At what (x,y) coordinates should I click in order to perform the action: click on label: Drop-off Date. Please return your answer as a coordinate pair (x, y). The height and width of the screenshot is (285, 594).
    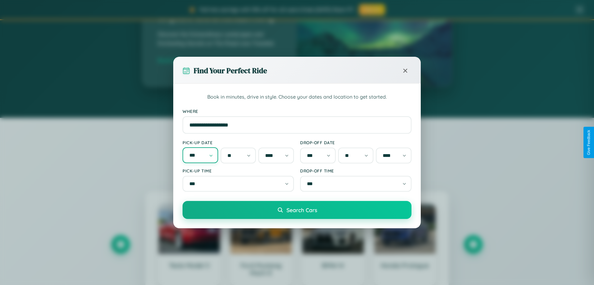
    Looking at the image, I should click on (356, 142).